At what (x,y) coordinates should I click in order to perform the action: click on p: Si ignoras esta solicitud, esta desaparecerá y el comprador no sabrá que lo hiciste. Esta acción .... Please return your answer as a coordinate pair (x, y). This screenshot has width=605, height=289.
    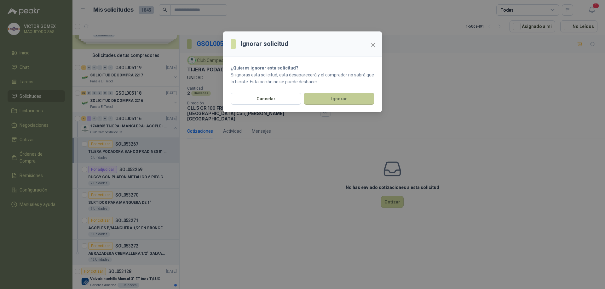
    Looking at the image, I should click on (302, 78).